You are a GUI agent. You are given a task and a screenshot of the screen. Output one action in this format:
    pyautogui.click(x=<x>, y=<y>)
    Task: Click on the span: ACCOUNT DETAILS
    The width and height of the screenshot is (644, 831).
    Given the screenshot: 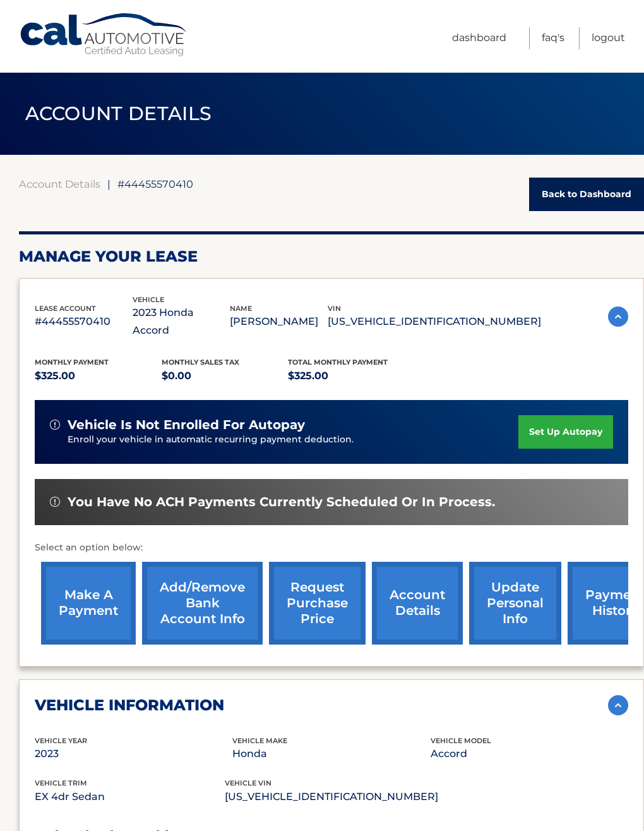 What is the action you would take?
    pyautogui.click(x=119, y=113)
    